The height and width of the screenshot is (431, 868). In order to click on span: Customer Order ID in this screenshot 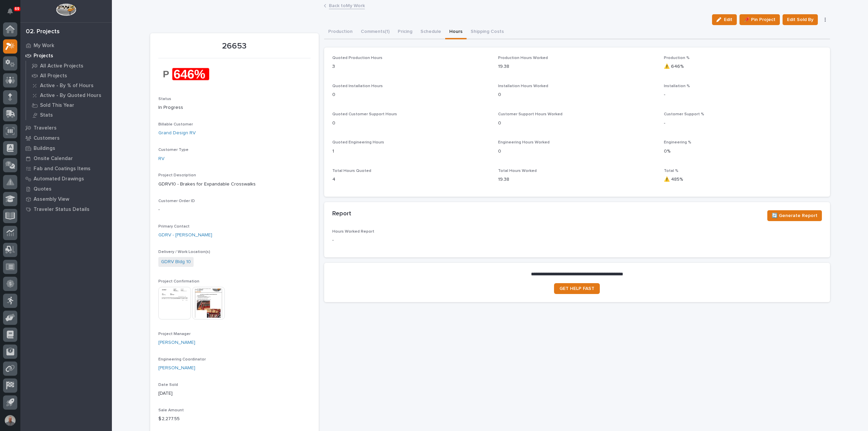, I will do `click(177, 201)`.